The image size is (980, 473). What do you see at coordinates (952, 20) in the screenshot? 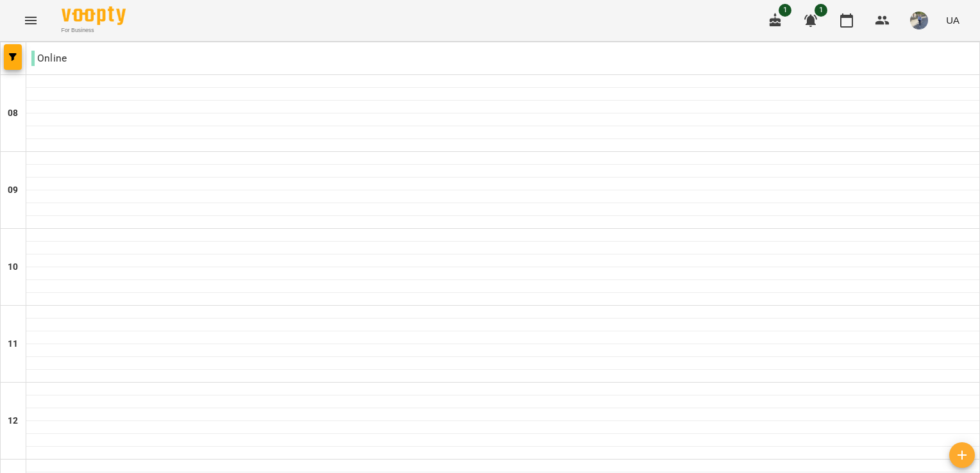
I see `button: UA` at bounding box center [952, 20].